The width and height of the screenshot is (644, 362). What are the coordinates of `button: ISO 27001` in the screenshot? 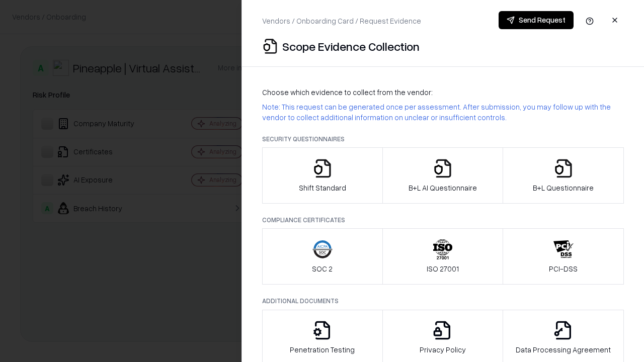 It's located at (443, 256).